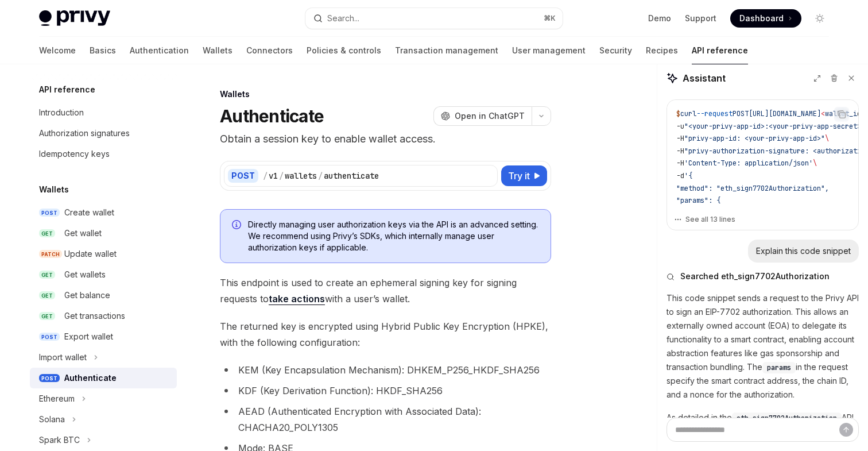  Describe the element at coordinates (846, 430) in the screenshot. I see `button: Send message` at that location.